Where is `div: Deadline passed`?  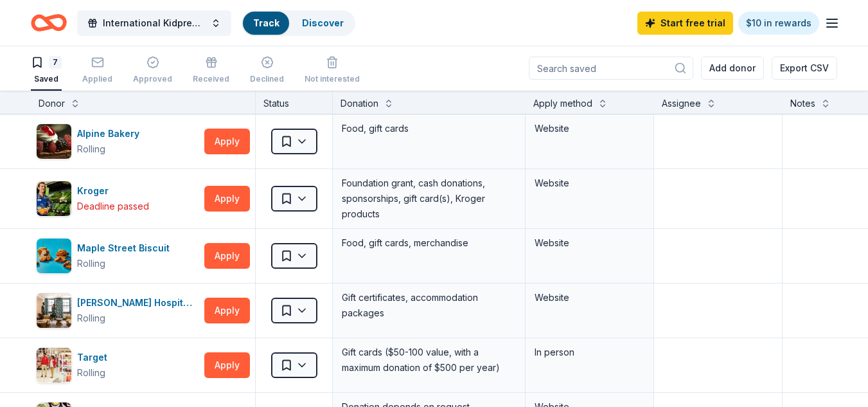 div: Deadline passed is located at coordinates (113, 207).